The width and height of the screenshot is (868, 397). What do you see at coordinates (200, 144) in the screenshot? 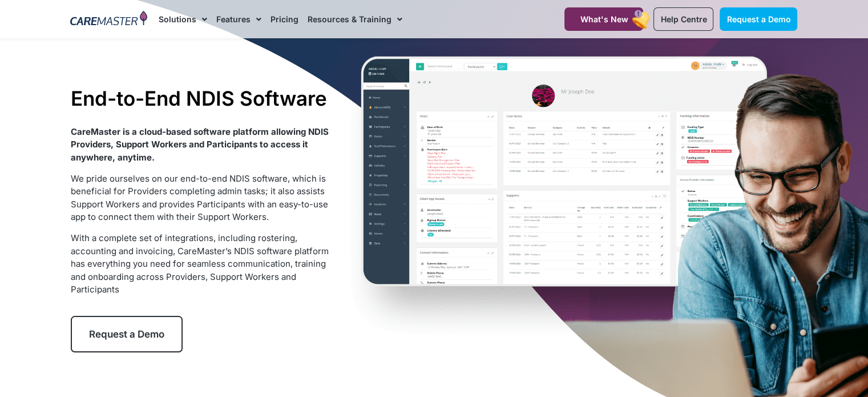
I see `strong: CareMaster is a cloud-based software platform allowing NDIS Providers, Support Workers and Partic...` at bounding box center [200, 144].